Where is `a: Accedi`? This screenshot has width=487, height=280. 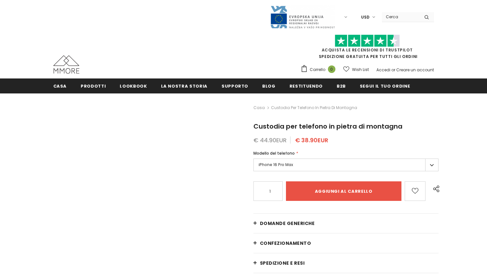 a: Accedi is located at coordinates (383, 70).